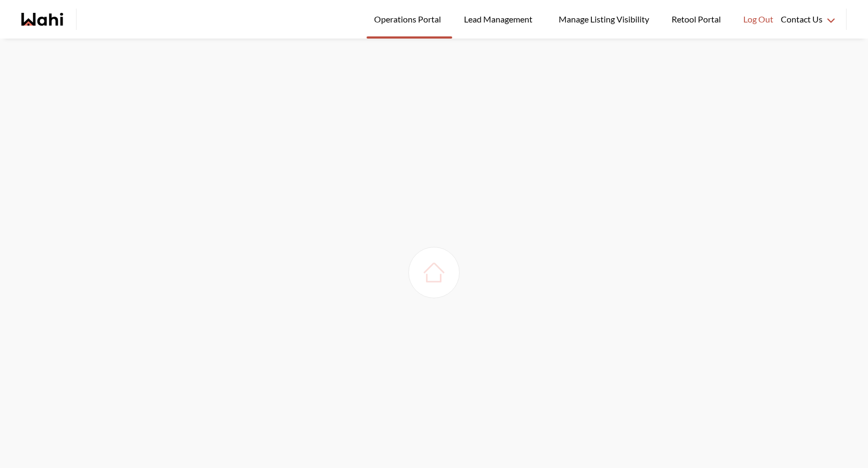 The width and height of the screenshot is (868, 468). I want to click on span: Retool Portal, so click(698, 19).